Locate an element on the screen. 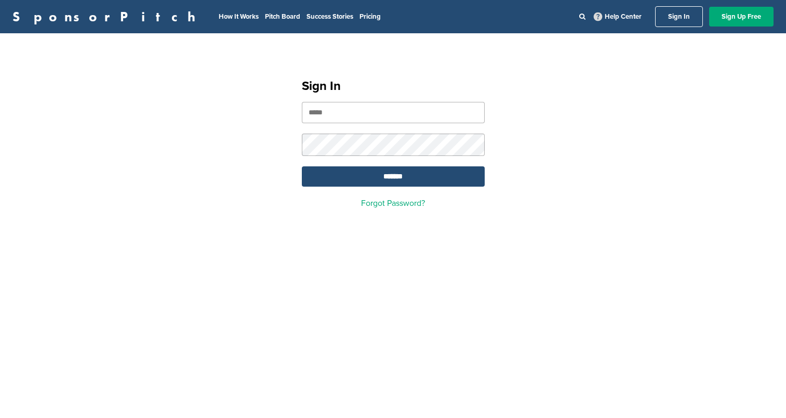  a: Pricing is located at coordinates (370, 17).